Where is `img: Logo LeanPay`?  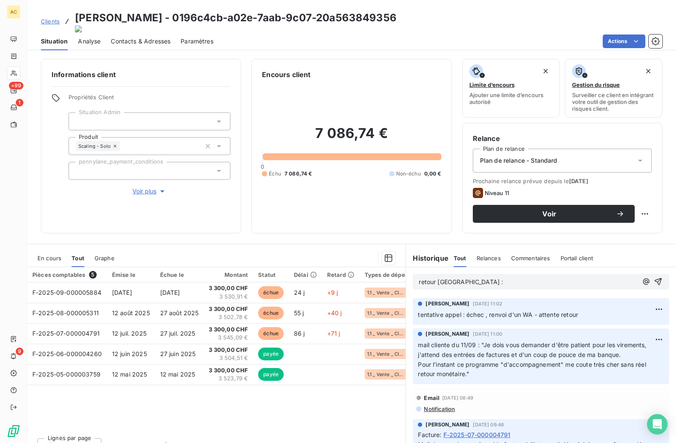
img: Logo LeanPay is located at coordinates (14, 431).